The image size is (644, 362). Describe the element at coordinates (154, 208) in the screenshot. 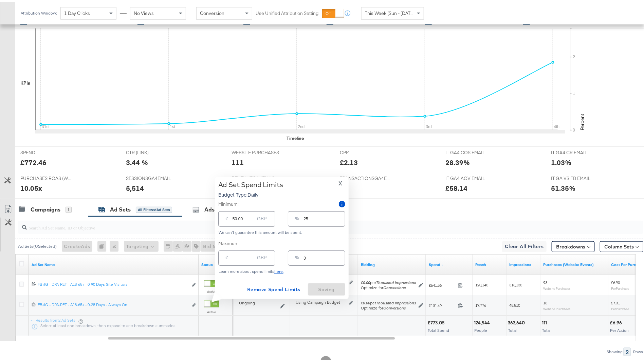

I see `div: All Filtered Ad Sets` at that location.